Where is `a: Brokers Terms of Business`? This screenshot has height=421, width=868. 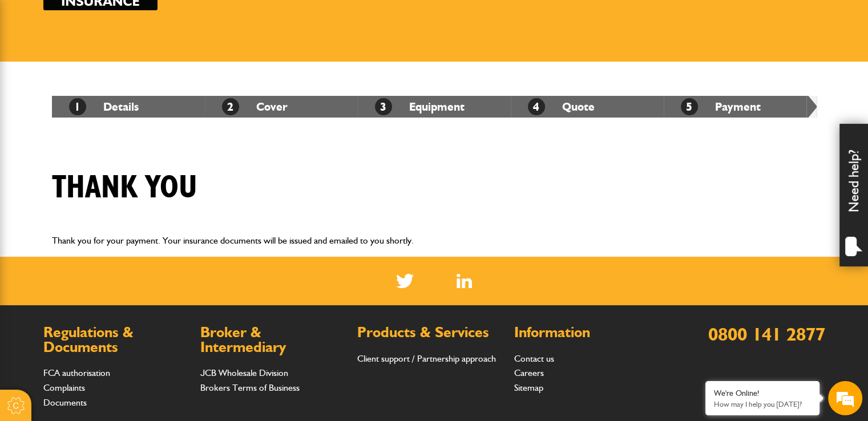 a: Brokers Terms of Business is located at coordinates (250, 387).